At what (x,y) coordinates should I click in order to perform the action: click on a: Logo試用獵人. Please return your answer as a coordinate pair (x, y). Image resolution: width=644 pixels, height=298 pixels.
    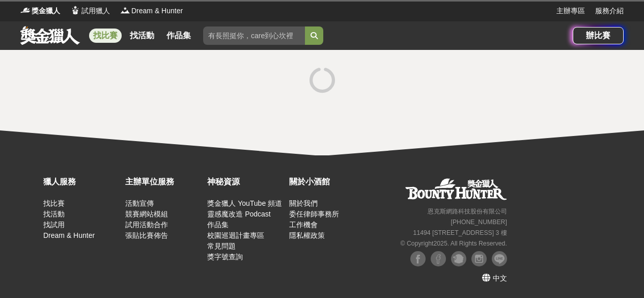
    Looking at the image, I should click on (90, 11).